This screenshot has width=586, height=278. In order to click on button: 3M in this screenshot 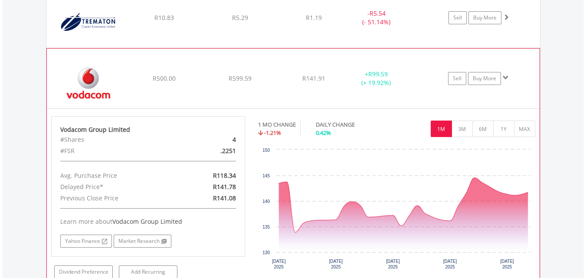, I will do `click(462, 129)`.